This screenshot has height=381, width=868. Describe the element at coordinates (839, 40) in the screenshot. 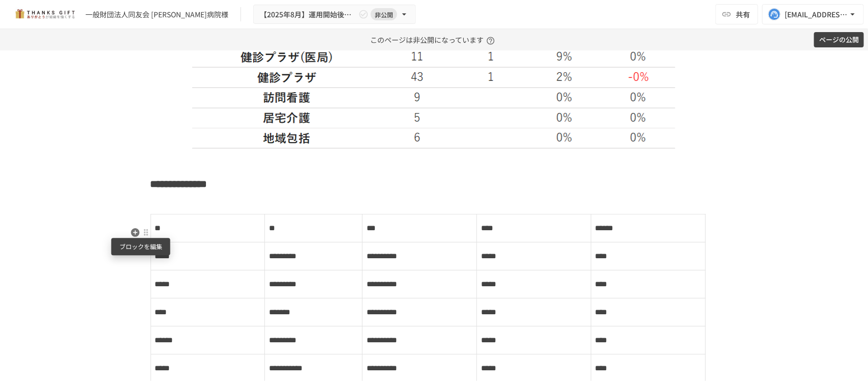

I see `button: ページの公開` at that location.